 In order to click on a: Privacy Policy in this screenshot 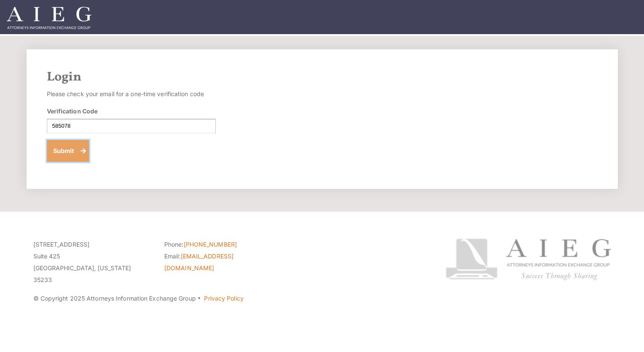, I will do `click(223, 298)`.